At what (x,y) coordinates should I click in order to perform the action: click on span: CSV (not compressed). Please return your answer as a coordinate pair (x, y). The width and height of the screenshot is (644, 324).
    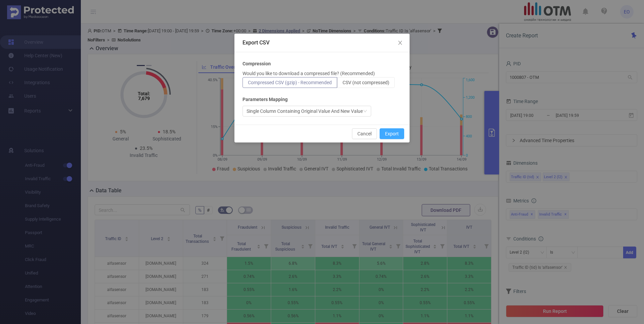
    Looking at the image, I should click on (366, 83).